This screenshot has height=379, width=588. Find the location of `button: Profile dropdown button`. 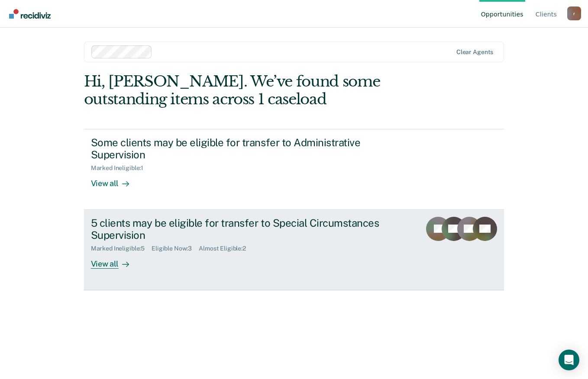

button: Profile dropdown button is located at coordinates (574, 13).